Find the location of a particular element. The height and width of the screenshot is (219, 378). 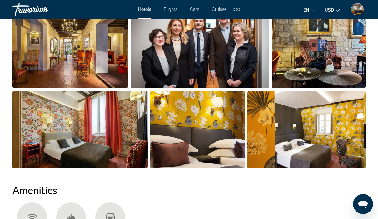

a: Flights is located at coordinates (171, 9).